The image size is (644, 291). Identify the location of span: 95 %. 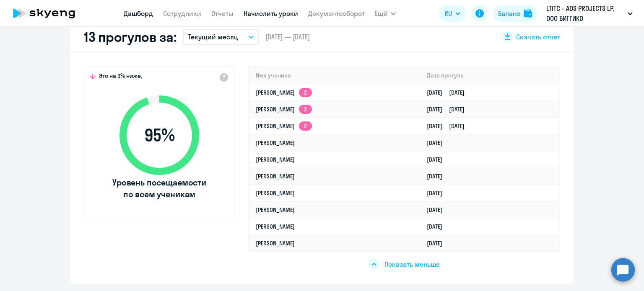
(159, 135).